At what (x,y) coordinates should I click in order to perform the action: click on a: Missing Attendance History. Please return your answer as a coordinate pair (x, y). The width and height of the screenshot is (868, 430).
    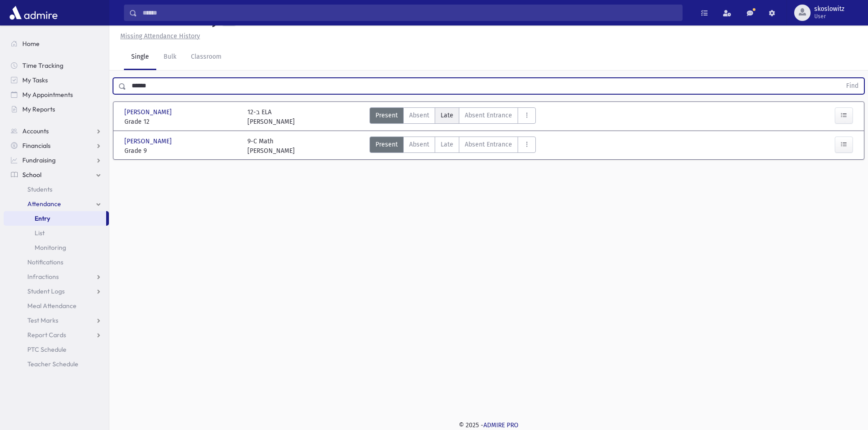
    Looking at the image, I should click on (158, 36).